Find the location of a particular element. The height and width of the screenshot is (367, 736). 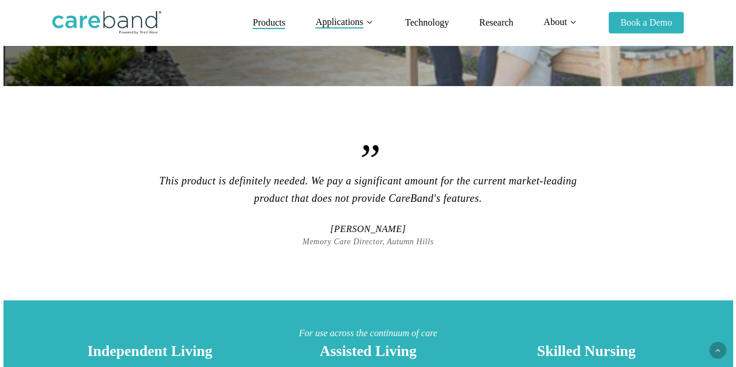

span: Products is located at coordinates (269, 22).